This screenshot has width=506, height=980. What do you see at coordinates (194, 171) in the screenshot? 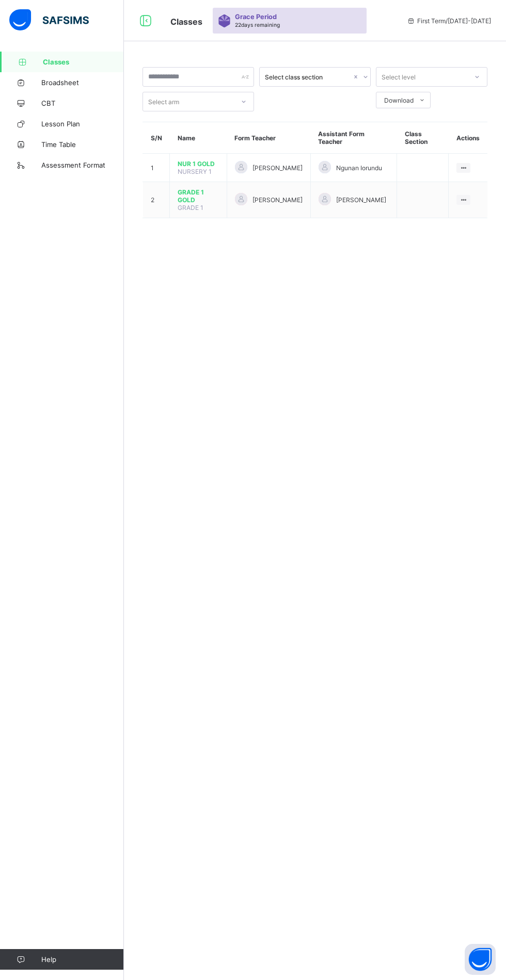
I see `span: NURSERY 1` at bounding box center [194, 171].